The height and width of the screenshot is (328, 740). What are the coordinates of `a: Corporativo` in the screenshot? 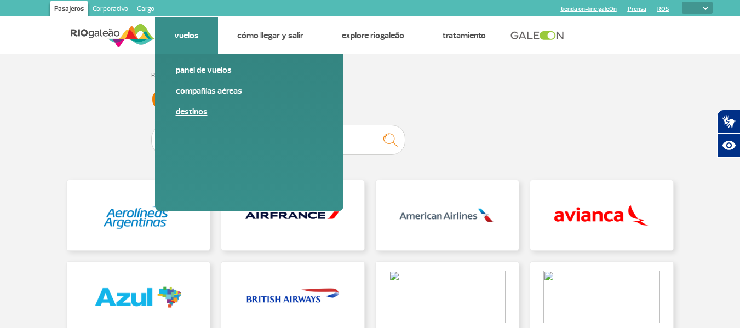 It's located at (110, 10).